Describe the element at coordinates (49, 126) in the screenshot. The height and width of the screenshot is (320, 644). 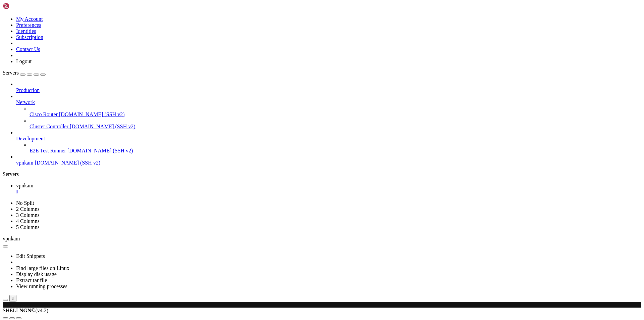
I see `span: Cluster Controller` at that location.